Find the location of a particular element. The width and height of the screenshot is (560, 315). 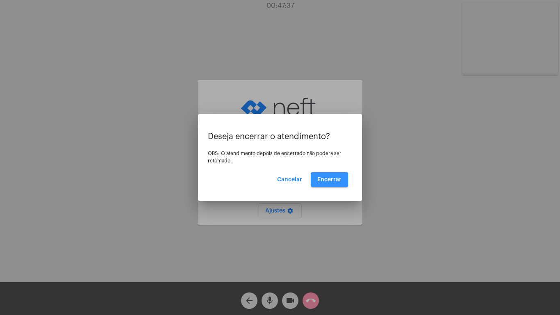

p: Deseja encerrar o atendimento? is located at coordinates (280, 137).